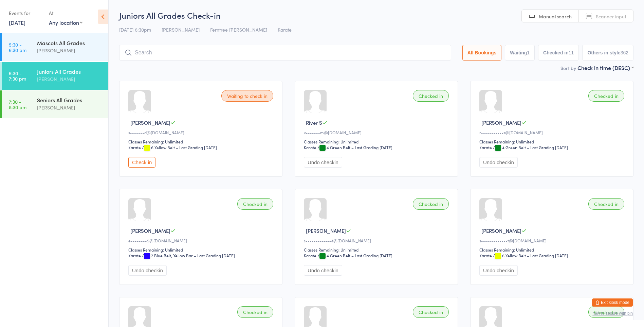 Image resolution: width=644 pixels, height=327 pixels. What do you see at coordinates (528, 53) in the screenshot?
I see `div: 1` at bounding box center [528, 53].